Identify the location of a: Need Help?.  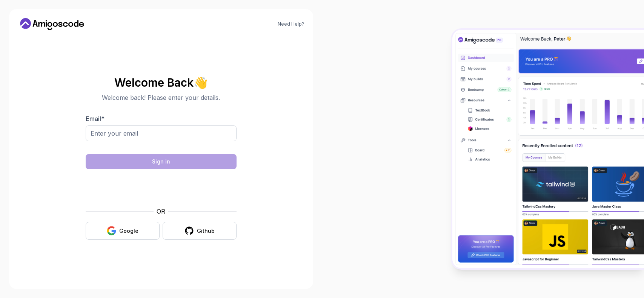
(291, 24).